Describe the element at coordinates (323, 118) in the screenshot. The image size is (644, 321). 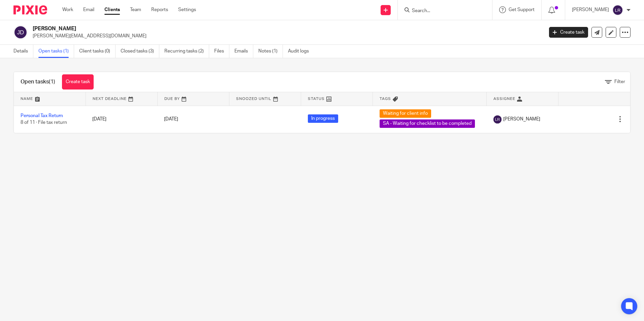
I see `span: In progress` at that location.